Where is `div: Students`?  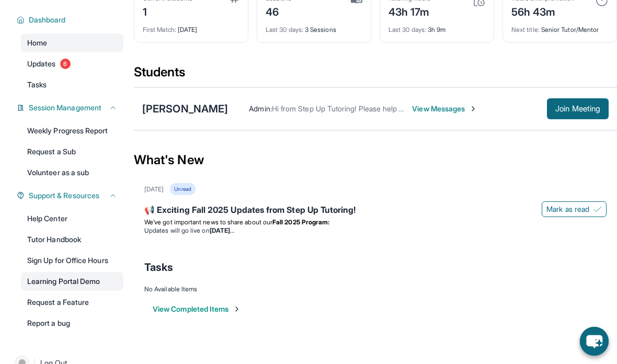 div: Students is located at coordinates (375, 76).